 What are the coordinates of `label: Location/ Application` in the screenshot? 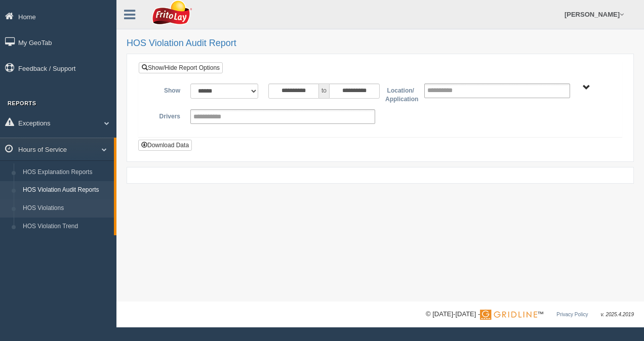 It's located at (399, 93).